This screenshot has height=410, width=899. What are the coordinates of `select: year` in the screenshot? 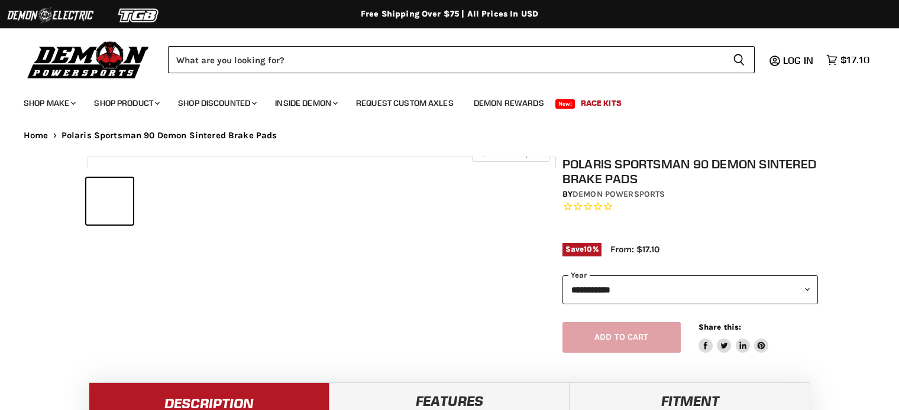 It's located at (690, 290).